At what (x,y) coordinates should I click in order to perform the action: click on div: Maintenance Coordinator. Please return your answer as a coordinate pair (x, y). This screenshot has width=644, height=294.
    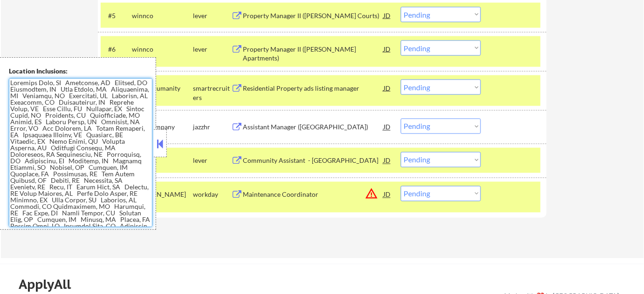
    Looking at the image, I should click on (313, 195).